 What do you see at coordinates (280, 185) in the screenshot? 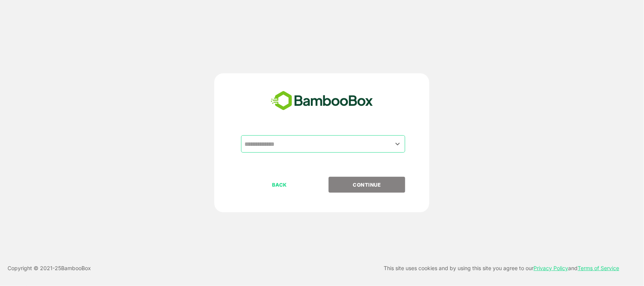
I see `p: BACK` at bounding box center [280, 185].